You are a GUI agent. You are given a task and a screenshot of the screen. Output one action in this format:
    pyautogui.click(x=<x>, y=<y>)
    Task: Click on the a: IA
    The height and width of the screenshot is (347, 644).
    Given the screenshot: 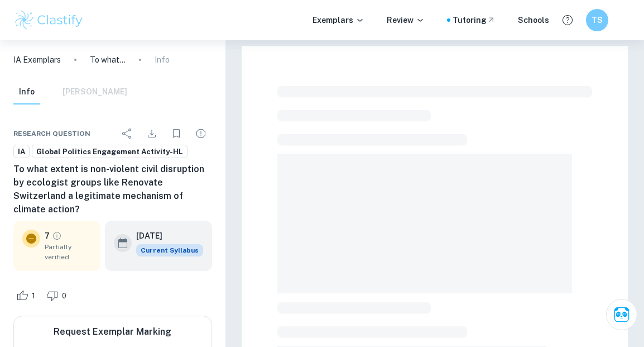 What is the action you would take?
    pyautogui.click(x=22, y=152)
    